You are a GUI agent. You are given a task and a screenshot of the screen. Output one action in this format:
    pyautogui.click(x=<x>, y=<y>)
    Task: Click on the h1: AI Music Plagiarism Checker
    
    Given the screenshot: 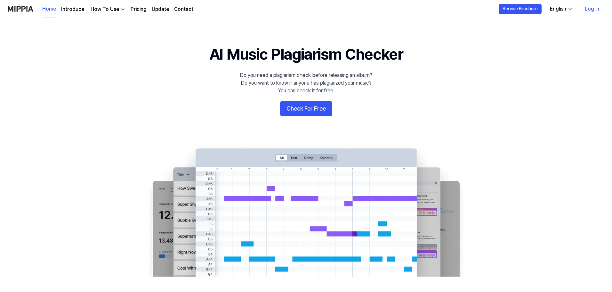 What is the action you would take?
    pyautogui.click(x=306, y=54)
    